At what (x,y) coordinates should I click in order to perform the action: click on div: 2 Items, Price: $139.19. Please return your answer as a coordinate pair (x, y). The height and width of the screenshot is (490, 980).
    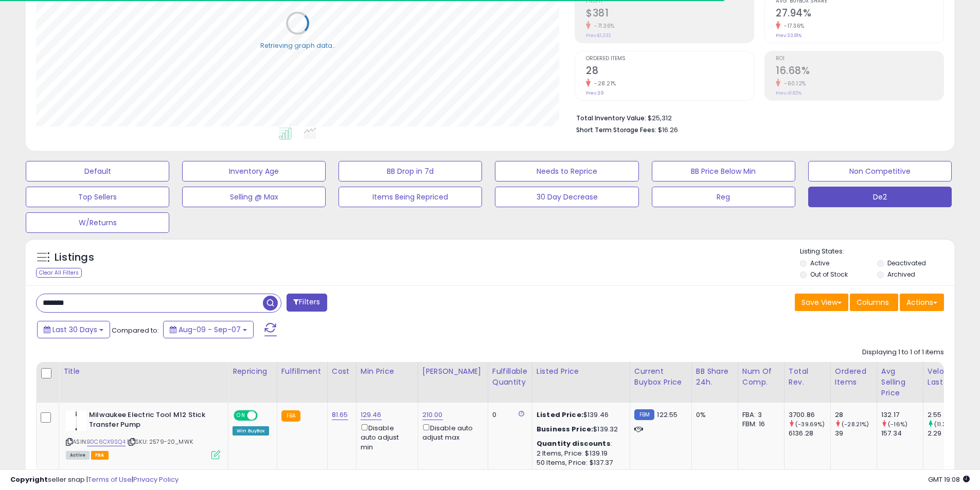
    Looking at the image, I should click on (579, 453).